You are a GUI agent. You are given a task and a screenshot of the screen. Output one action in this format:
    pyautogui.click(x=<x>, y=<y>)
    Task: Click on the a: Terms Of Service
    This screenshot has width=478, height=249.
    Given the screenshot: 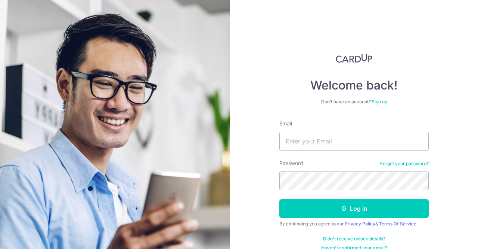 What is the action you would take?
    pyautogui.click(x=398, y=223)
    